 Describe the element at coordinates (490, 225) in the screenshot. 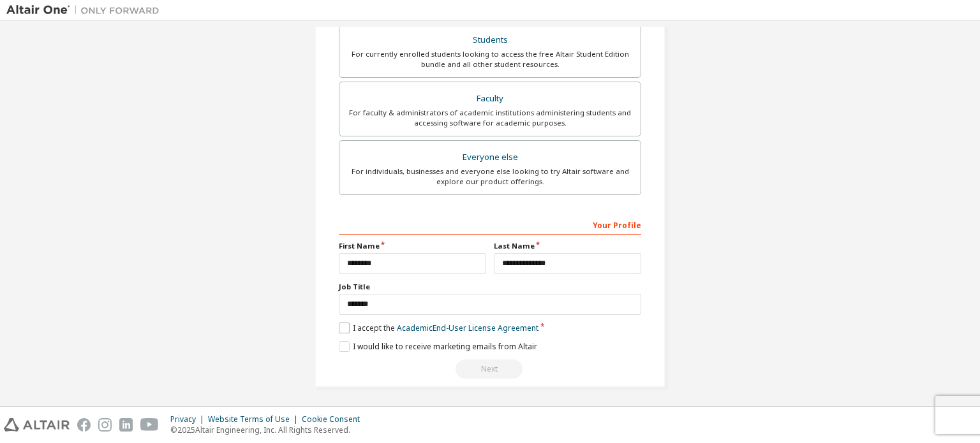

I see `div: Your Profile` at that location.